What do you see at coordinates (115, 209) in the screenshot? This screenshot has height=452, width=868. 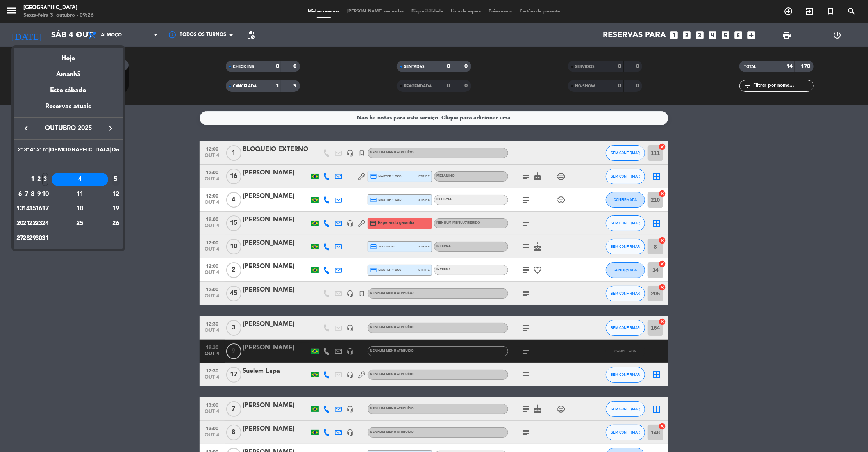 I see `div: 19` at bounding box center [115, 209].